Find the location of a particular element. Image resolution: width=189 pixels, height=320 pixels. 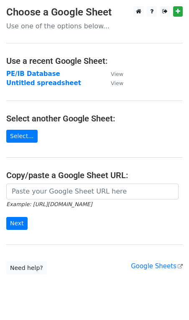

a: Need help? is located at coordinates (26, 268).